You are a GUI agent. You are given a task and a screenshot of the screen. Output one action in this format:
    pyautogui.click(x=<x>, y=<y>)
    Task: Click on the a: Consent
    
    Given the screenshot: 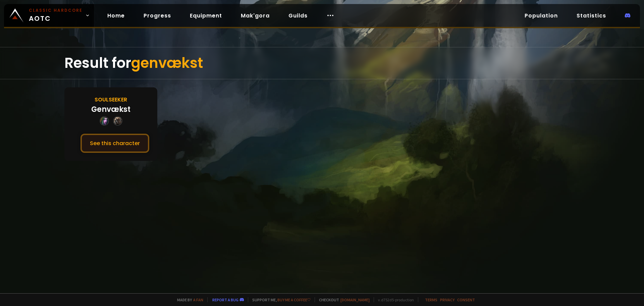 What is the action you would take?
    pyautogui.click(x=466, y=299)
    